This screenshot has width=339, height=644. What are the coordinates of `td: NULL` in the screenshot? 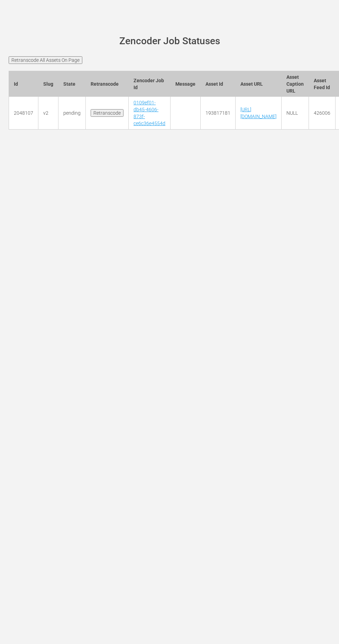 It's located at (295, 113).